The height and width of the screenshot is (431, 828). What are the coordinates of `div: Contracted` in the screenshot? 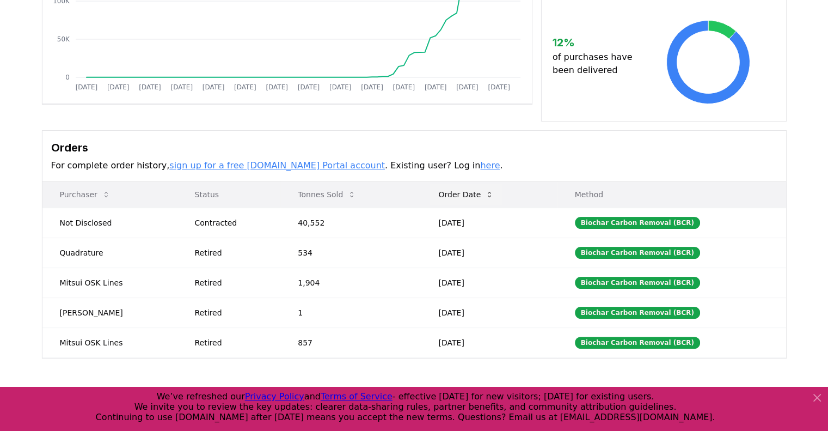 It's located at (233, 223).